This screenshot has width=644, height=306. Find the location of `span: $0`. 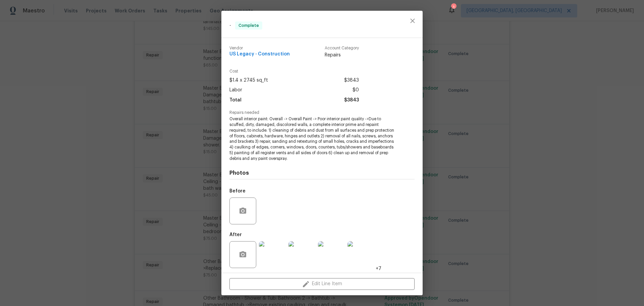

span: $0 is located at coordinates (356, 90).